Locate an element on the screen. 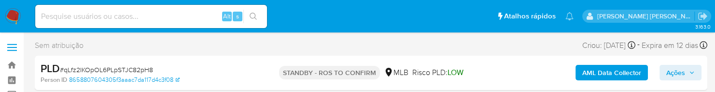 Image resolution: width=715 pixels, height=92 pixels. div: MLB is located at coordinates (396, 72).